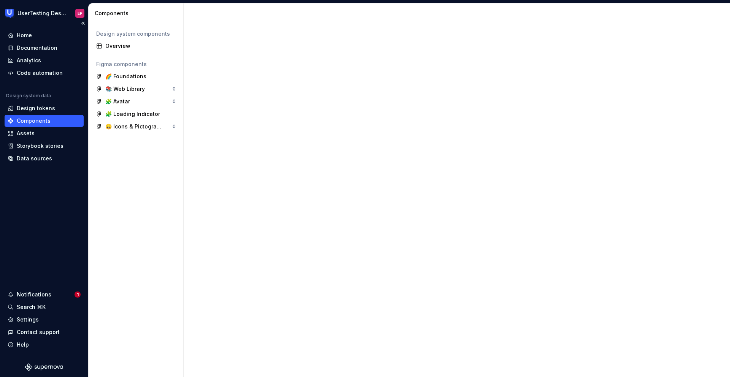  What do you see at coordinates (136, 46) in the screenshot?
I see `a: Overview` at bounding box center [136, 46].